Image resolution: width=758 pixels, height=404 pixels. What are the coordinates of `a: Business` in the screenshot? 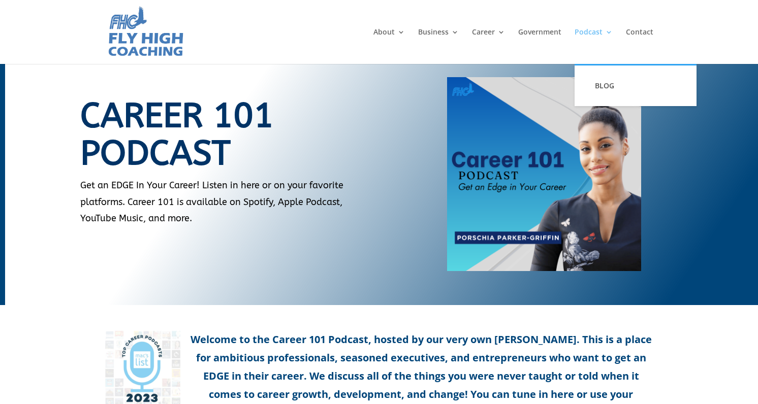 It's located at (439, 46).